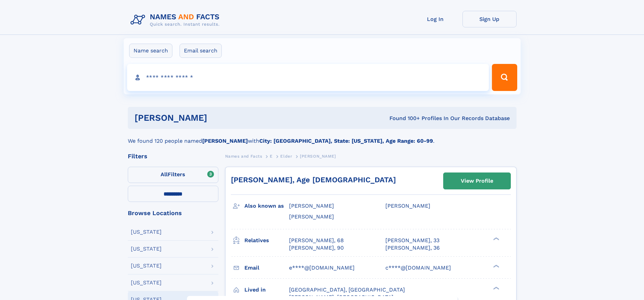 This screenshot has height=300, width=644. I want to click on div: Filters, so click(173, 156).